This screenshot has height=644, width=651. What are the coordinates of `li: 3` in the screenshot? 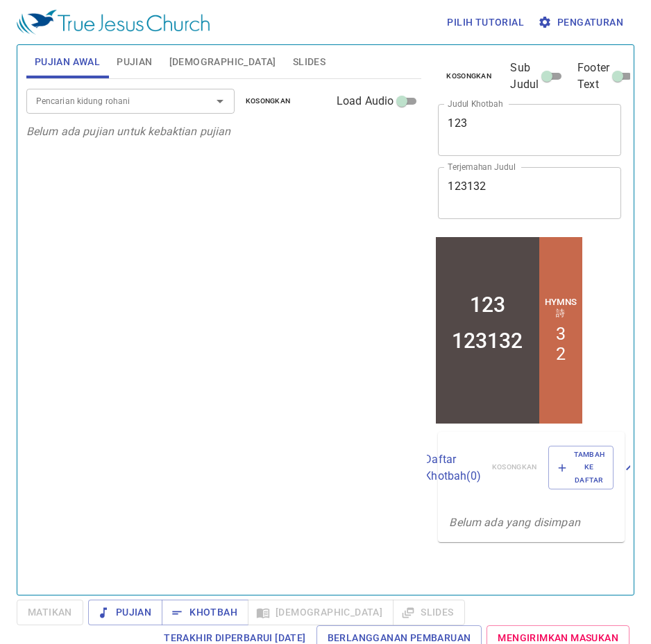 It's located at (129, 99).